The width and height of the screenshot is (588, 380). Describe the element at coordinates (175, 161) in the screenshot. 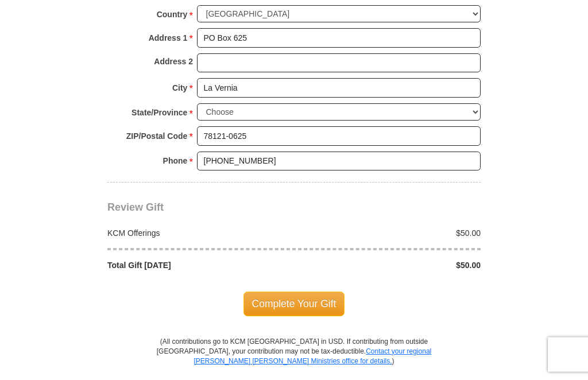

I see `strong: Phone` at that location.